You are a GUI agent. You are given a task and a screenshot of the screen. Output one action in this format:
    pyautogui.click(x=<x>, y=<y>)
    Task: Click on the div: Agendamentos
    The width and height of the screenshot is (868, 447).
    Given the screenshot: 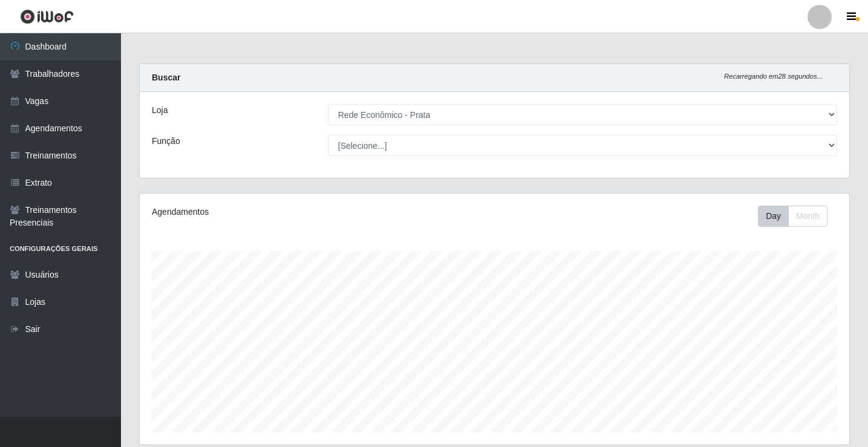 What is the action you would take?
    pyautogui.click(x=289, y=211)
    